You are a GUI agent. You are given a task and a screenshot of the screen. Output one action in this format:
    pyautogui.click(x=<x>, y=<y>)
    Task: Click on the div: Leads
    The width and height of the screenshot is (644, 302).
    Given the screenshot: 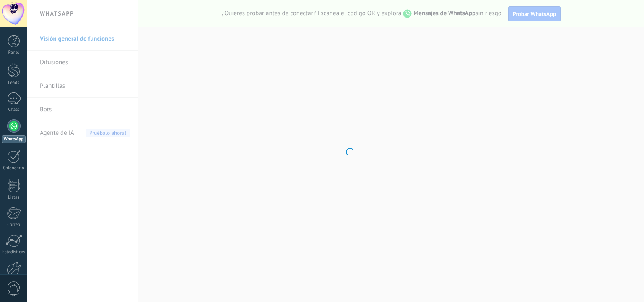 What is the action you would take?
    pyautogui.click(x=14, y=82)
    